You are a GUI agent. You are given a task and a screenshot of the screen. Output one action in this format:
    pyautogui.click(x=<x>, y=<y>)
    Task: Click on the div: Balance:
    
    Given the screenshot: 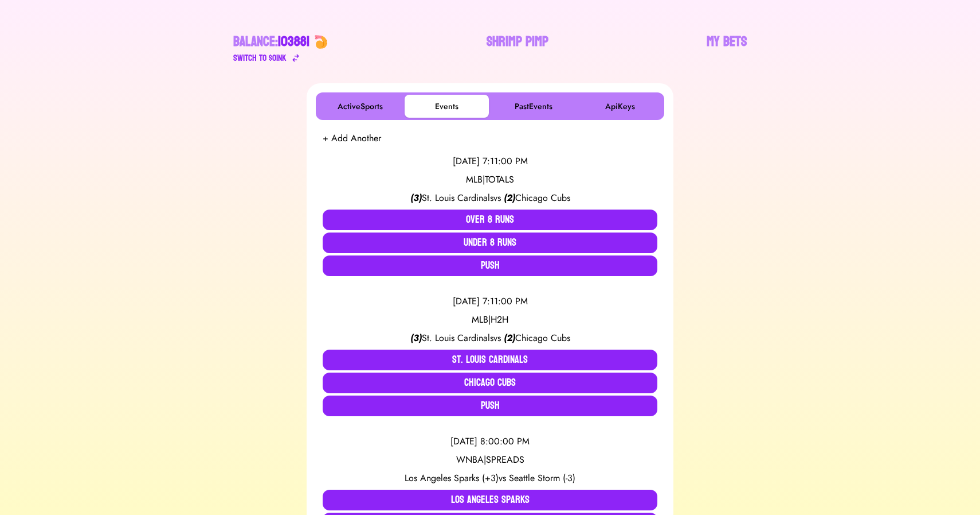 What is the action you would take?
    pyautogui.click(x=271, y=42)
    